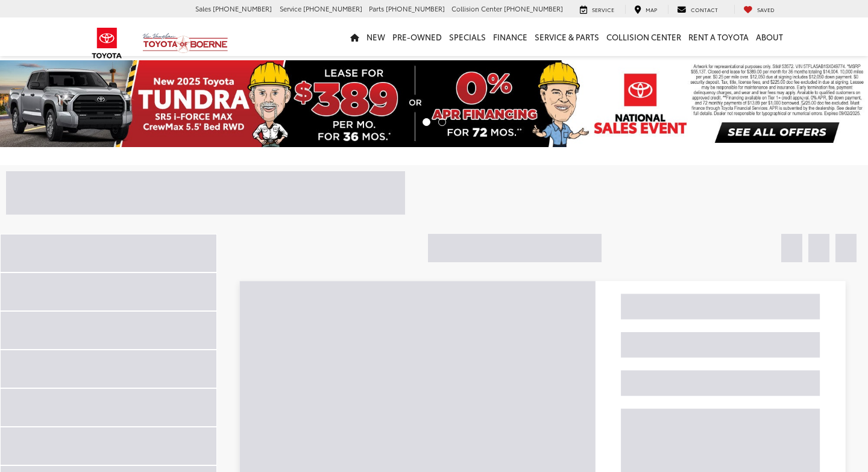 This screenshot has width=868, height=472. I want to click on span: Map, so click(651, 9).